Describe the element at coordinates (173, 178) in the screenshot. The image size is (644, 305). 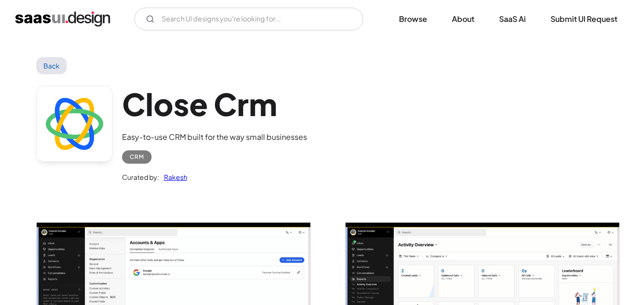
I see `a: Rakesh` at that location.